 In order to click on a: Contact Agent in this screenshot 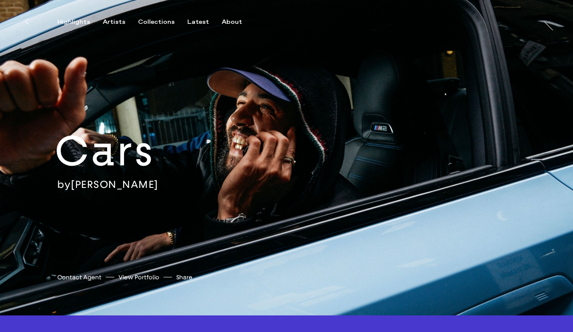, I will do `click(79, 277)`.